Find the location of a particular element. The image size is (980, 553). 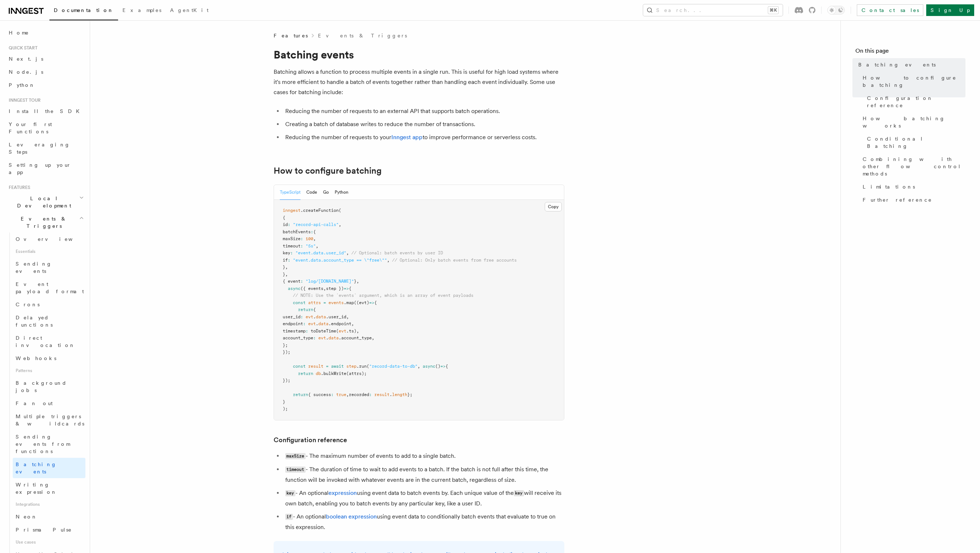

span: Documentation is located at coordinates (84, 11).